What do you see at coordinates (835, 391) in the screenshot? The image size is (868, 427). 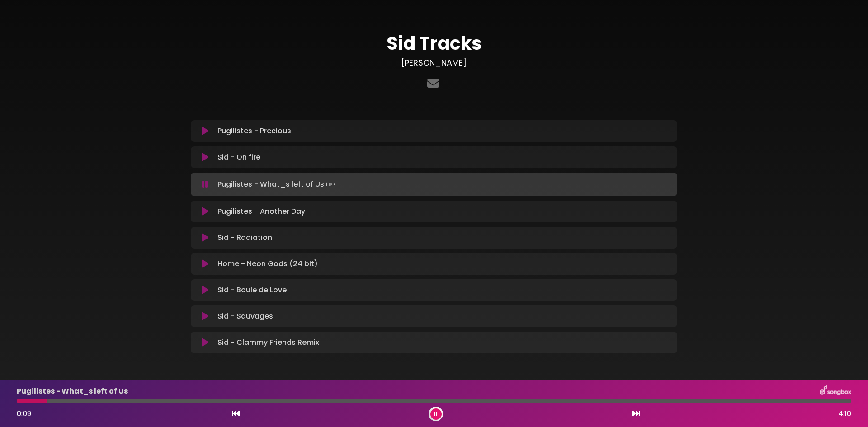 I see `img: songbox-logo-white.png` at bounding box center [835, 391].